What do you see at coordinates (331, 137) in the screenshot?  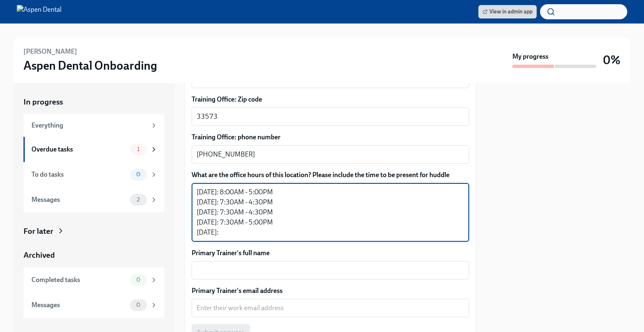 I see `label: Training Office: phone number` at bounding box center [331, 137].